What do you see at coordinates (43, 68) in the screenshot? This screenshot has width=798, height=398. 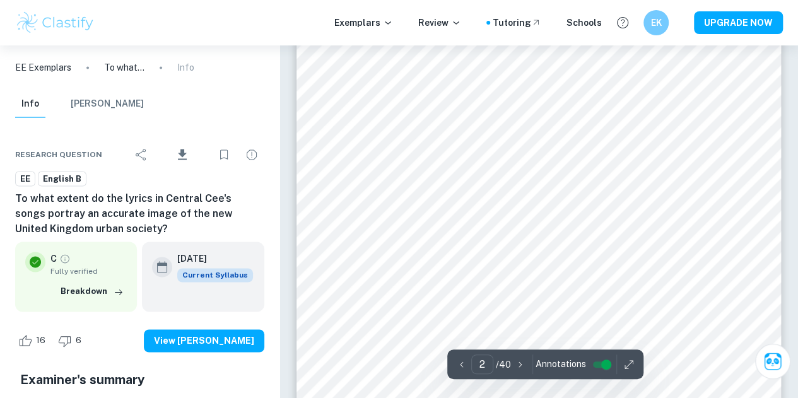 I see `p: EE Exemplars` at bounding box center [43, 68].